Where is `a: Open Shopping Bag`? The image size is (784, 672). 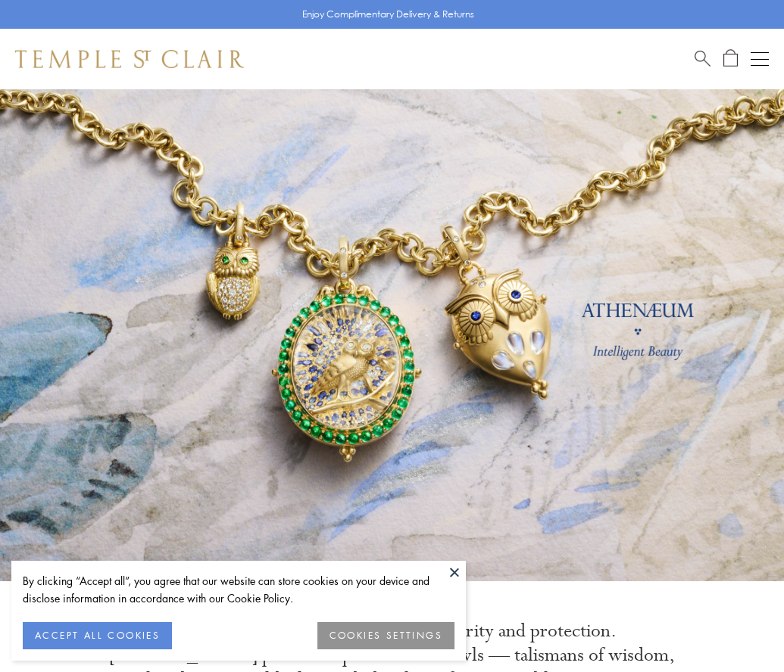 a: Open Shopping Bag is located at coordinates (730, 58).